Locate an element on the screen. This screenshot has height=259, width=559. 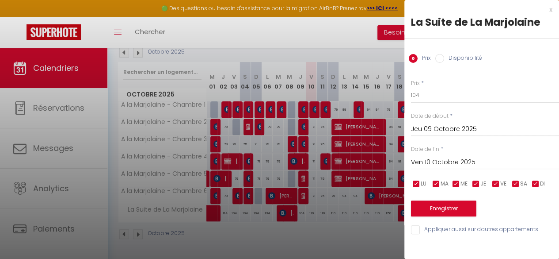
label: Date de début is located at coordinates (430, 116).